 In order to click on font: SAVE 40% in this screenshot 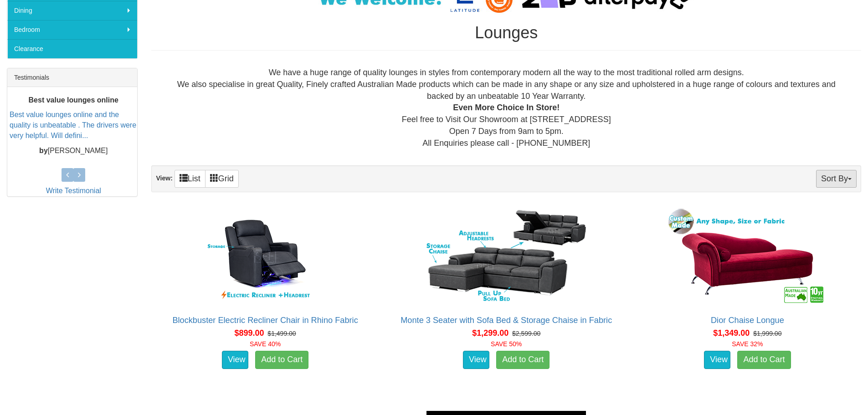, I will do `click(265, 344)`.